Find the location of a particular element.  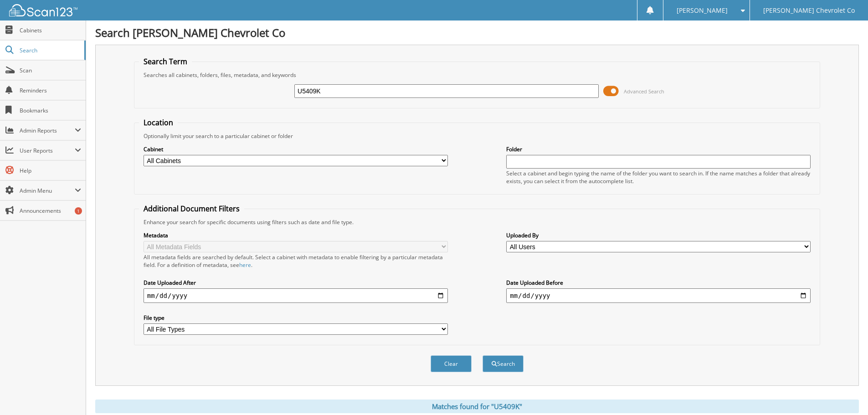

span: Search is located at coordinates (49, 50).